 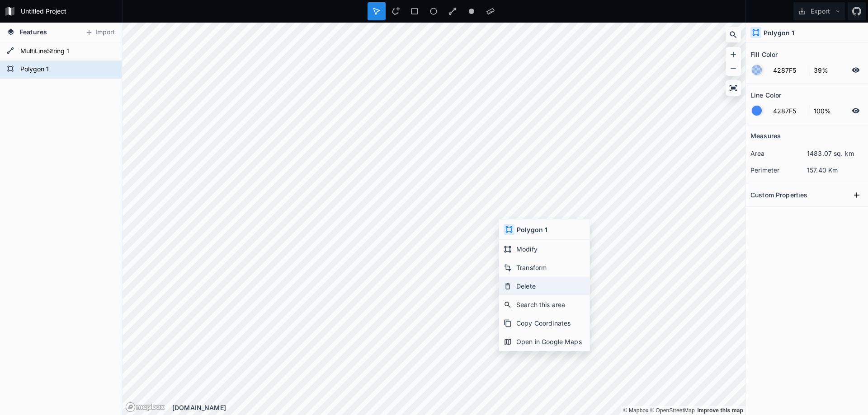 I want to click on button: Import, so click(x=100, y=33).